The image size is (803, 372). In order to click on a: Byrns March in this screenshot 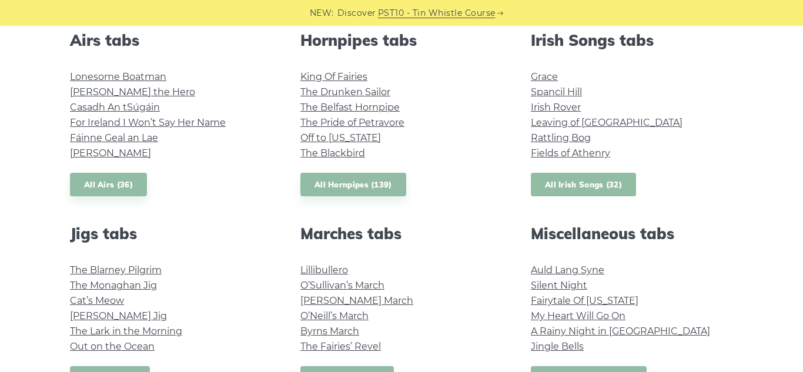, I will do `click(330, 331)`.